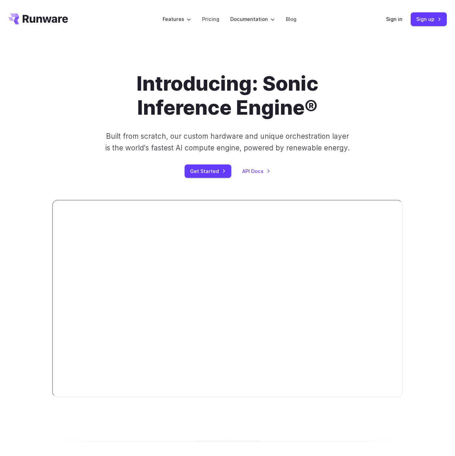 The image size is (455, 456). I want to click on label: Features, so click(177, 19).